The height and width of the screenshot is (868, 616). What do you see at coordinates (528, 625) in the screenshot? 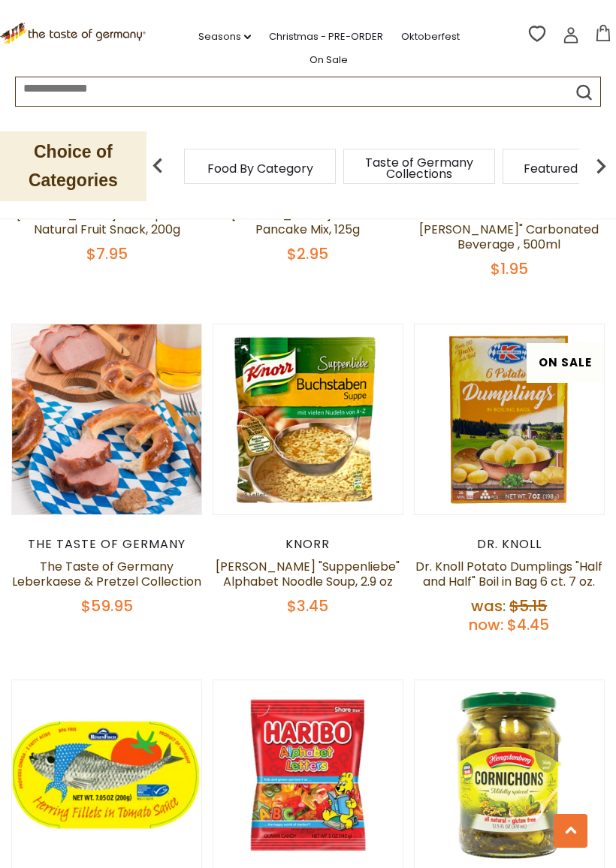
I see `span: $4.45` at bounding box center [528, 625].